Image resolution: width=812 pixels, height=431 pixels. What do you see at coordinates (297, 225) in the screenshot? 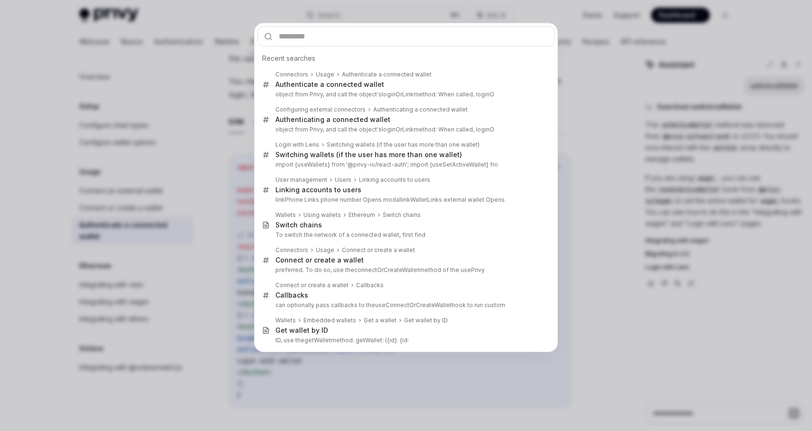
I see `b: Switch chain` at bounding box center [297, 225].